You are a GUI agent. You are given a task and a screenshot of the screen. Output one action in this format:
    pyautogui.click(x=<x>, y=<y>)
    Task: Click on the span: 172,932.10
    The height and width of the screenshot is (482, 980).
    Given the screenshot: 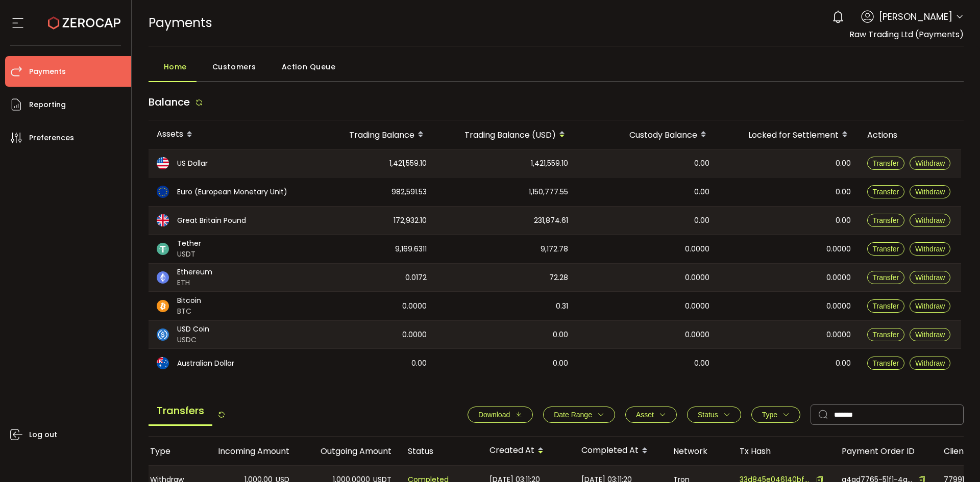 What is the action you would take?
    pyautogui.click(x=410, y=221)
    